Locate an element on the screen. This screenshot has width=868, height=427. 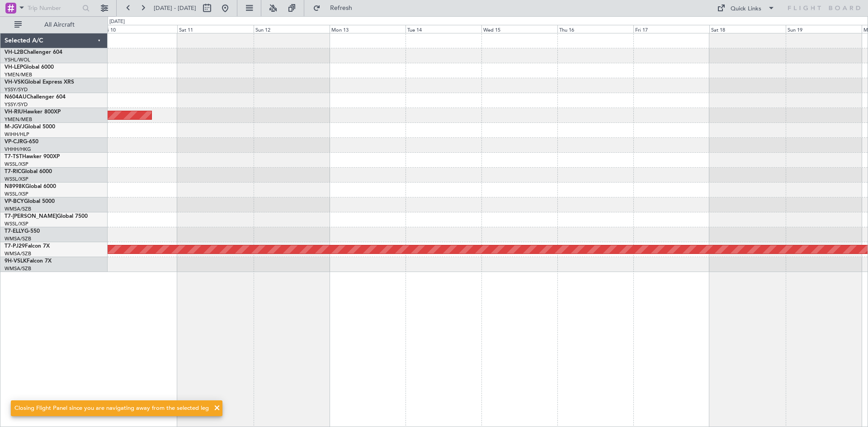
span: N604AU is located at coordinates (16, 97).